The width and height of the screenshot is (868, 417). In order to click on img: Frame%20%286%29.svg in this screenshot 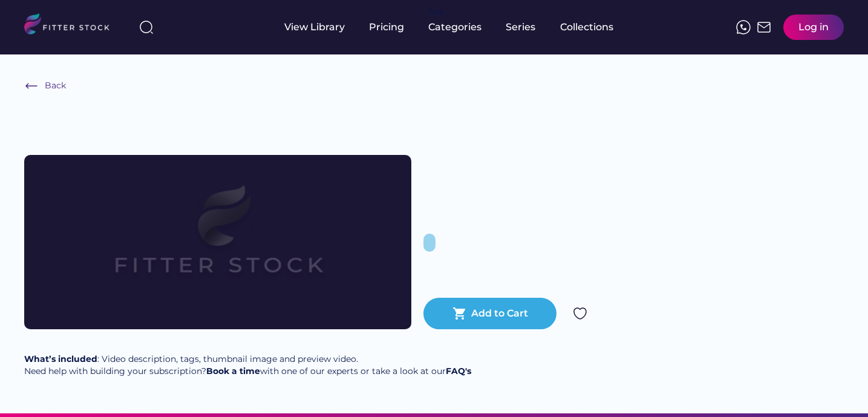, I will do `click(32, 86)`.